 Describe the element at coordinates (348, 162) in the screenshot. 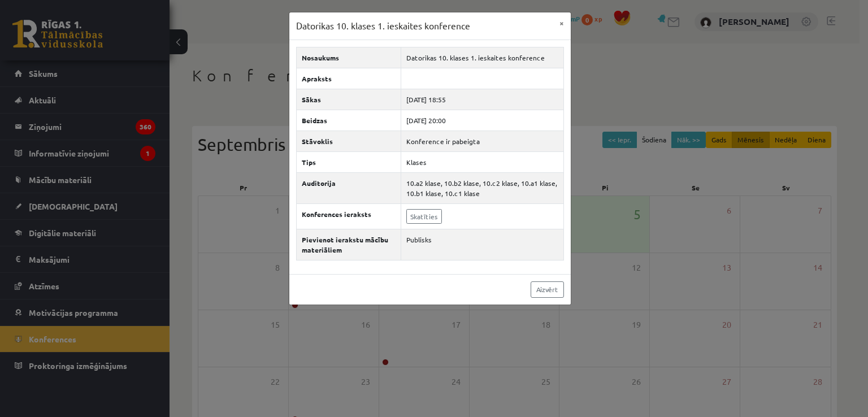

I see `th: Tips` at that location.